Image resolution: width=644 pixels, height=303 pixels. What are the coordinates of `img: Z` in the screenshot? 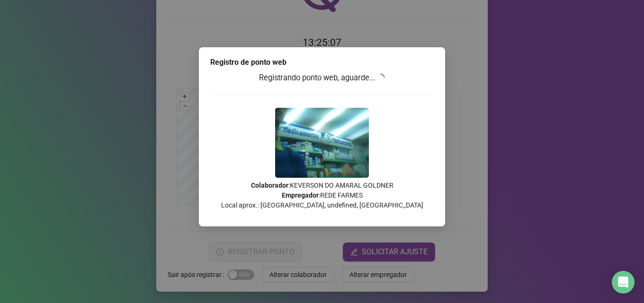 It's located at (322, 143).